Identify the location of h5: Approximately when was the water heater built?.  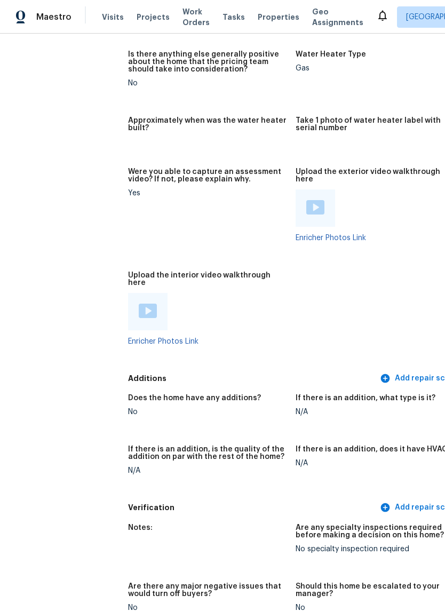
(208, 124).